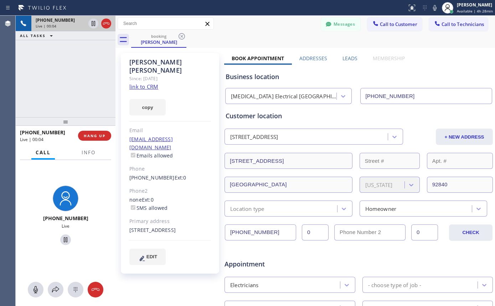  I want to click on button: Messages, so click(341, 24).